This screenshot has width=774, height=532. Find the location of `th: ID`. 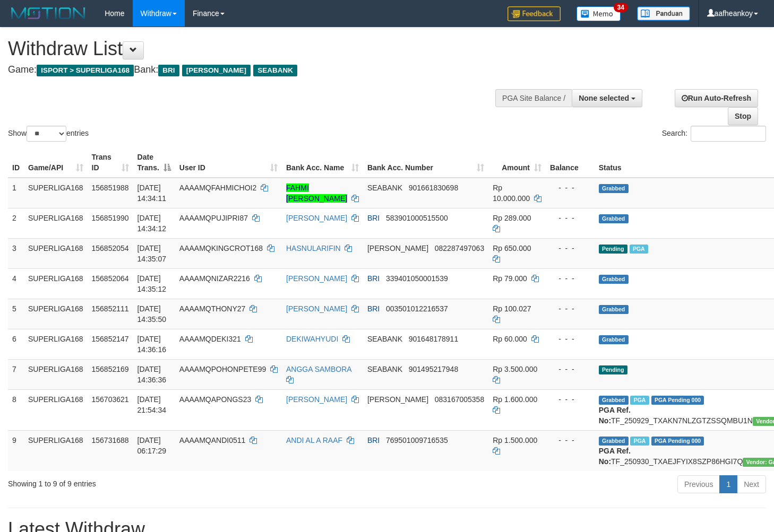

th: ID is located at coordinates (16, 162).